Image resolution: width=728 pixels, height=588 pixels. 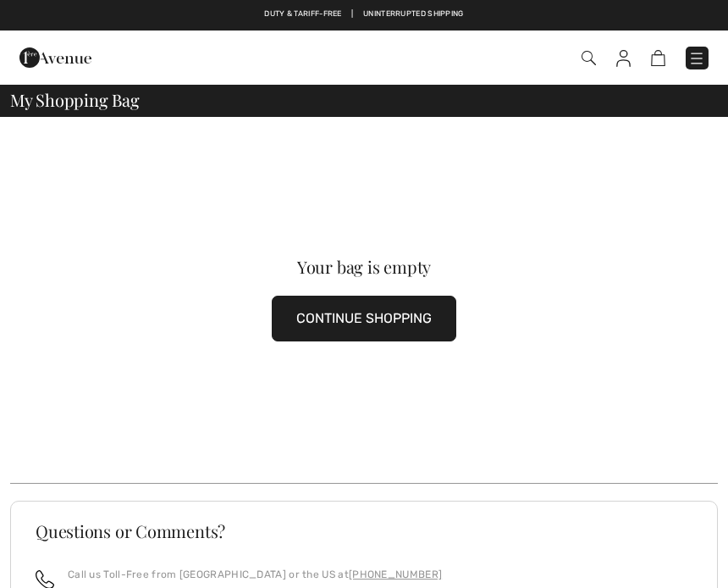 What do you see at coordinates (364, 532) in the screenshot?
I see `h3: Questions or Comments?` at bounding box center [364, 532].